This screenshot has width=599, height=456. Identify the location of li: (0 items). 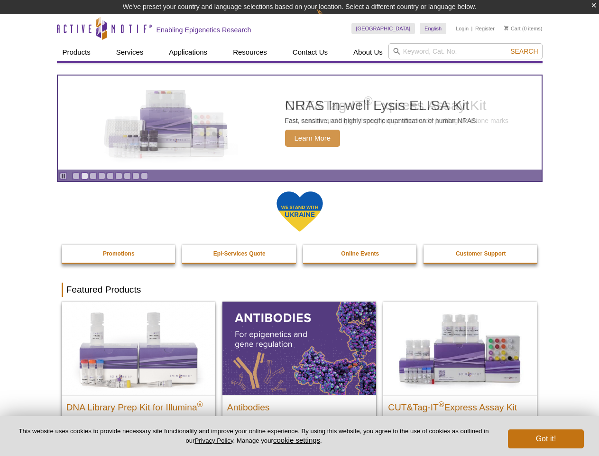
(523, 28).